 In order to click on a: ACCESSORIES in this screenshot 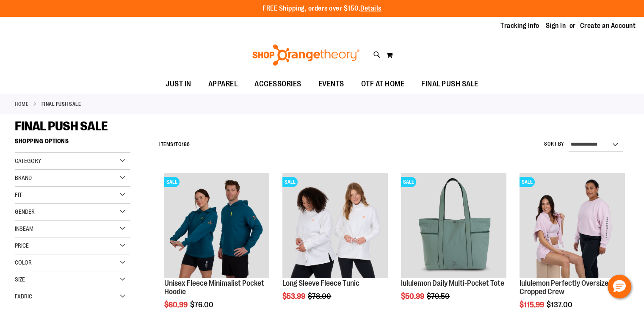, I will do `click(278, 84)`.